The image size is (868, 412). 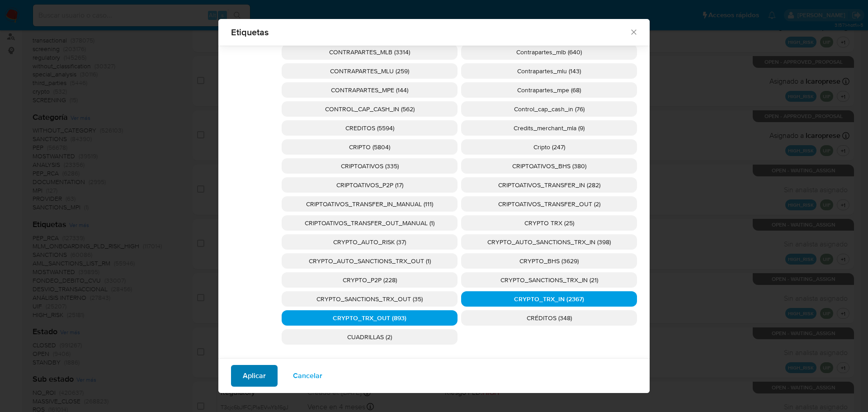 I want to click on span: CRIPTOATIVOS_TRANSFER_IN_MANUAL (111), so click(x=369, y=204).